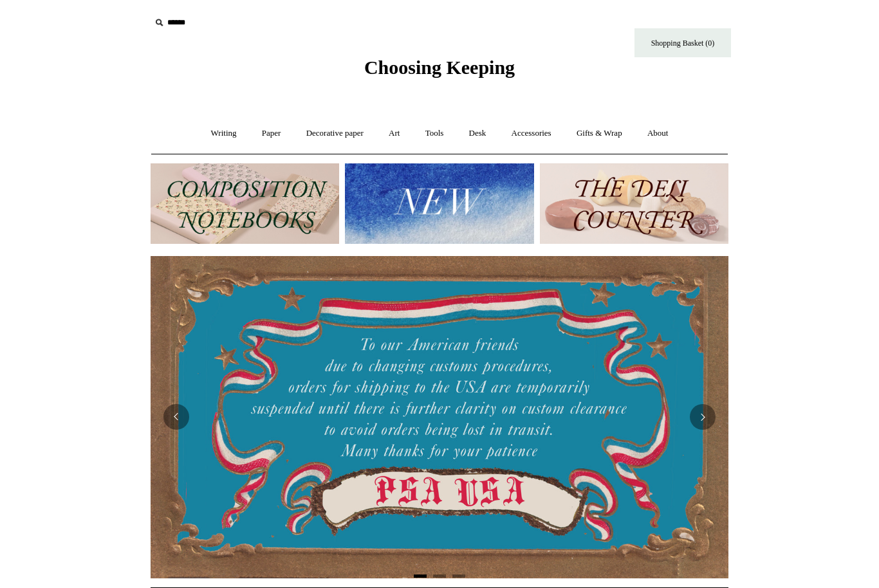 Image resolution: width=879 pixels, height=588 pixels. Describe the element at coordinates (245, 203) in the screenshot. I see `img: 202302 Composition ledgers.jpg__PID:69722ee6-fa44-49dd-a067-31375e5d54ec` at that location.